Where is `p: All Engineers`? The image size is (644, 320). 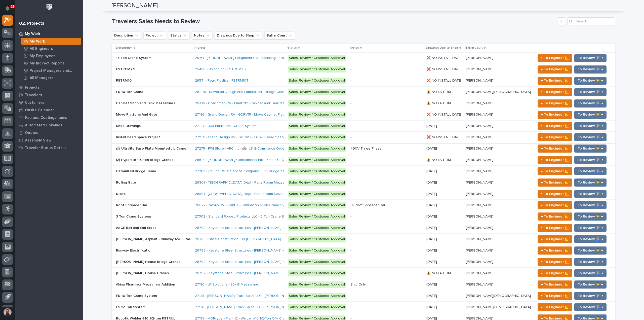 p: All Engineers is located at coordinates (41, 49).